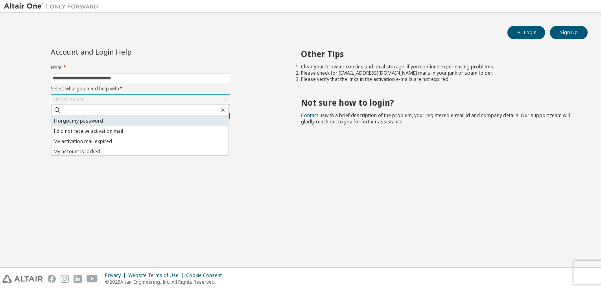  What do you see at coordinates (157, 276) in the screenshot?
I see `div: Website Terms of Use` at bounding box center [157, 276].